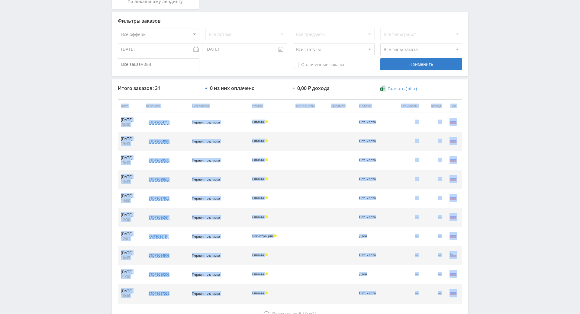  I want to click on div: std#9604086, so click(159, 141).